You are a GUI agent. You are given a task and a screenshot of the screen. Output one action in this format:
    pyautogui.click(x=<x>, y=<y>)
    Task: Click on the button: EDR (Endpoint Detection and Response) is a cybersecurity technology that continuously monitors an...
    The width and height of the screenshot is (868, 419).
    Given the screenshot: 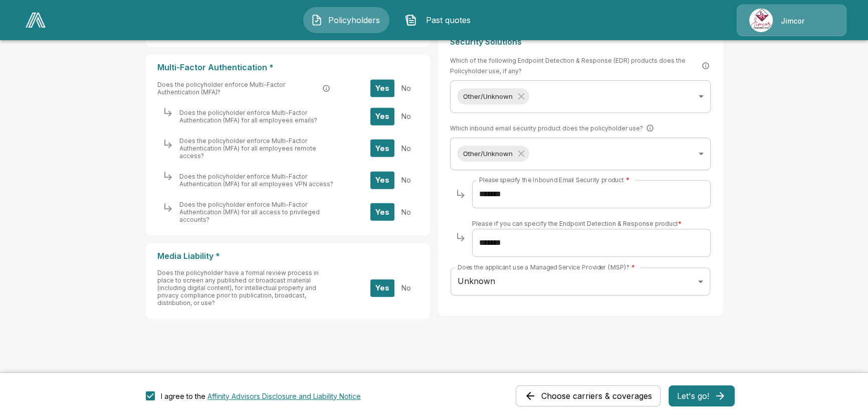 What is the action you would take?
    pyautogui.click(x=706, y=66)
    